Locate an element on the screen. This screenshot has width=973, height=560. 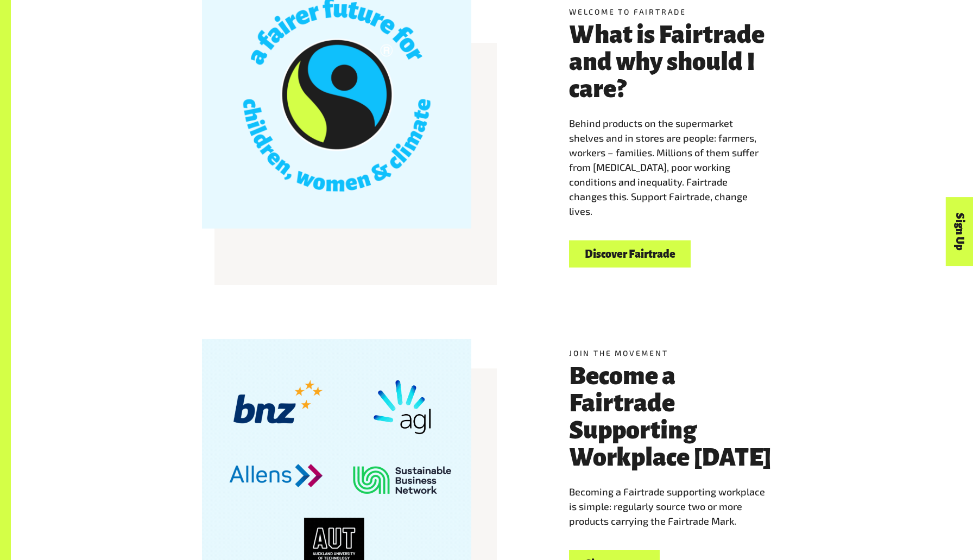
h5: Welcome to Fairtrade is located at coordinates (675, 11).